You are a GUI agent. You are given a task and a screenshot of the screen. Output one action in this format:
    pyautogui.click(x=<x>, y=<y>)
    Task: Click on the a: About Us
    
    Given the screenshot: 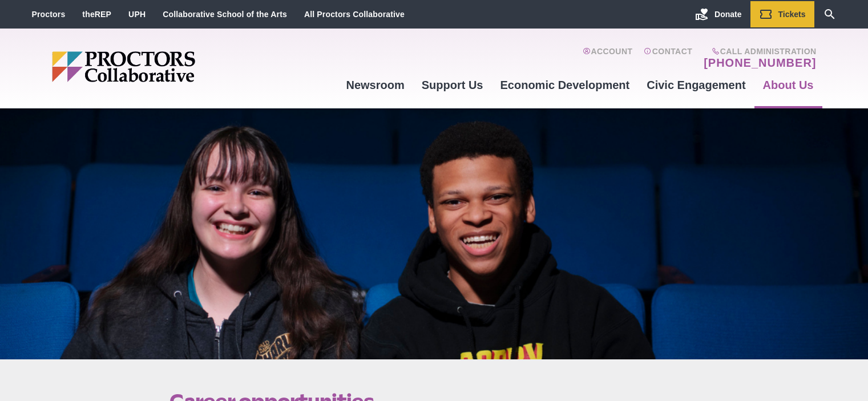 What is the action you would take?
    pyautogui.click(x=788, y=85)
    